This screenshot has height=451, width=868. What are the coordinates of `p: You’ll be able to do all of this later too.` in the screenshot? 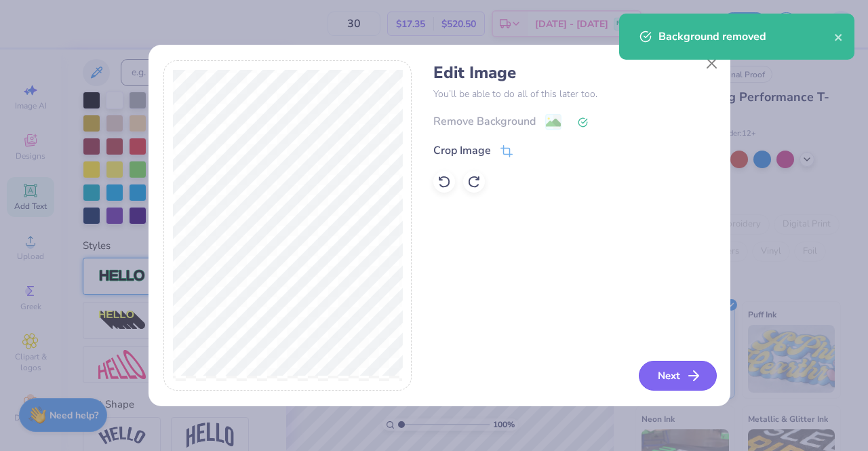 It's located at (574, 94).